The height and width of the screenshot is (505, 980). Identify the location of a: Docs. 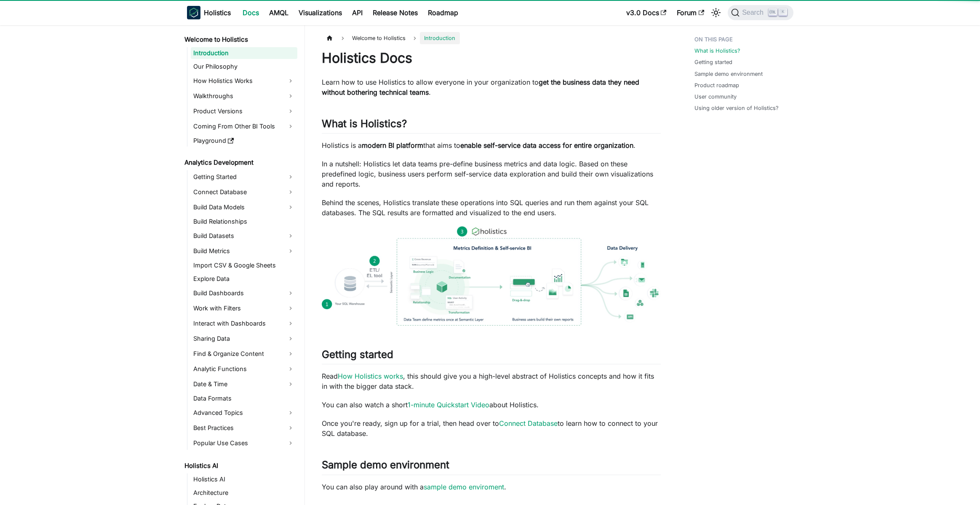
(251, 13).